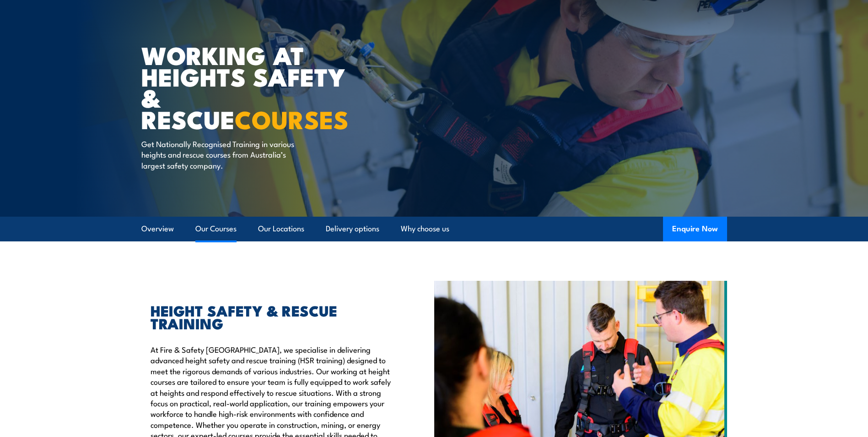 This screenshot has height=437, width=868. I want to click on h1: WORKING AT HEIGHTS SAFETY & RESCUE, so click(254, 86).